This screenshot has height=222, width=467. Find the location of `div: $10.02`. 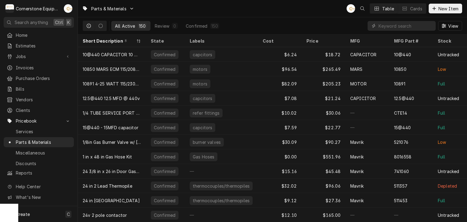

div: $10.02 is located at coordinates (280, 113).